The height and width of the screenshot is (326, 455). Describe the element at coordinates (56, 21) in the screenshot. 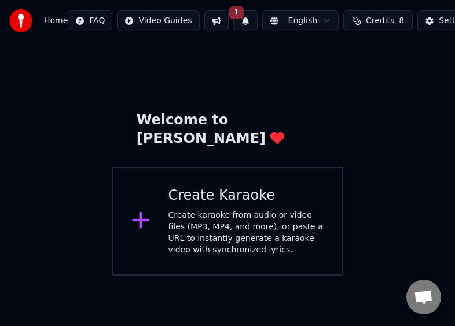

I see `span: Home` at that location.